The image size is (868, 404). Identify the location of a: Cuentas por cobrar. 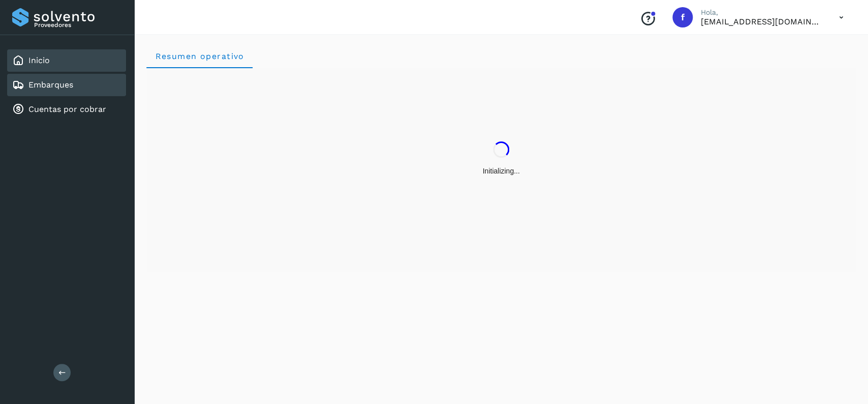
(67, 109).